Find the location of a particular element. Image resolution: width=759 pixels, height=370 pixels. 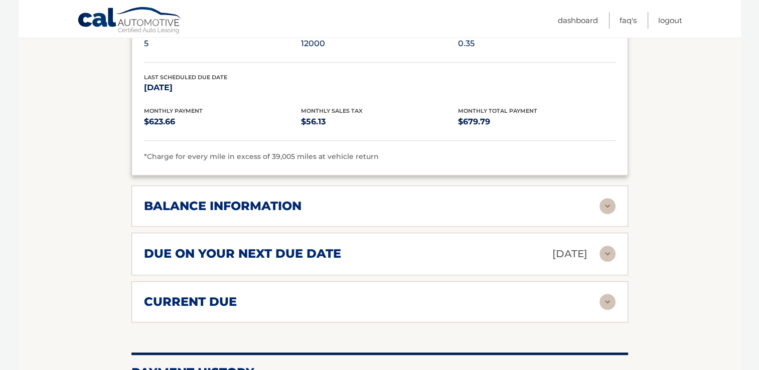

span: Monthly Sales Tax is located at coordinates (331, 111).